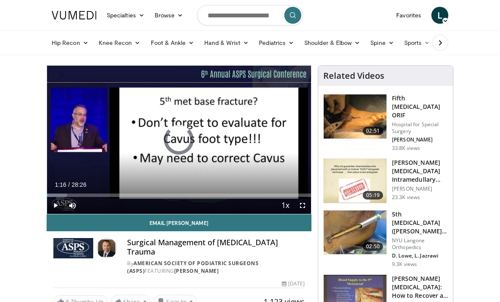  Describe the element at coordinates (303, 206) in the screenshot. I see `button: Fullscreen` at that location.